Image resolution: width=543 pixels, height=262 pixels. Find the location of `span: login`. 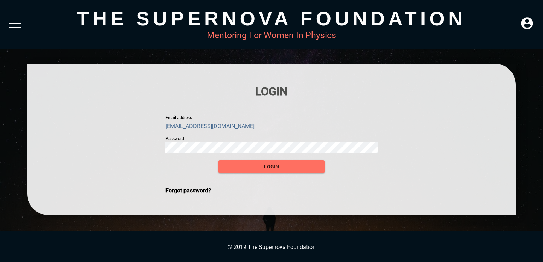

span: login is located at coordinates (271, 167).